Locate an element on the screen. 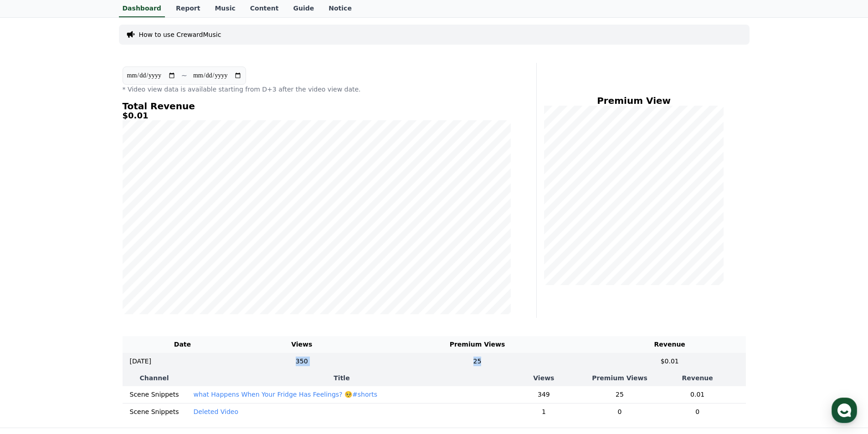  h5: $0.01 is located at coordinates (317, 116).